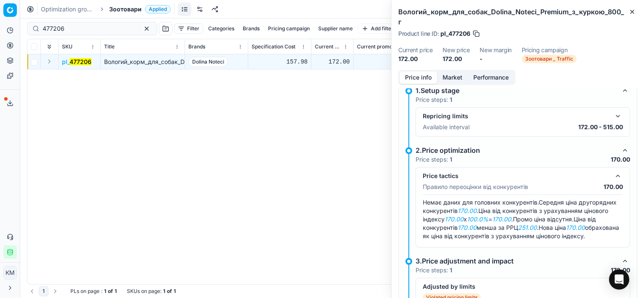 The image size is (644, 298). I want to click on button: Expand, so click(49, 62).